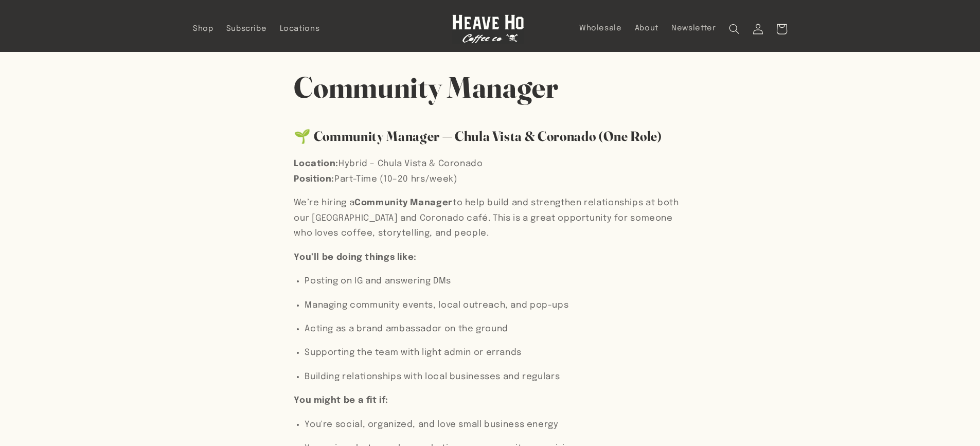 Image resolution: width=980 pixels, height=446 pixels. I want to click on strong: Position:, so click(314, 179).